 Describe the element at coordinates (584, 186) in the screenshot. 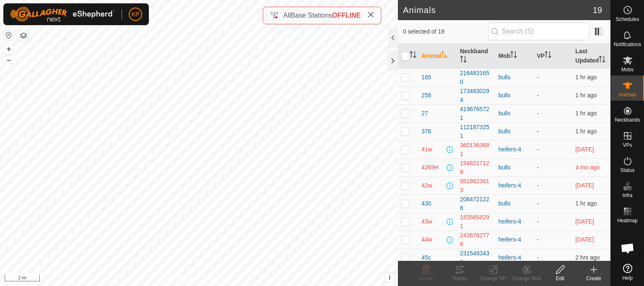

I see `span: 8 Sept 2025, 7:56 pm` at that location.